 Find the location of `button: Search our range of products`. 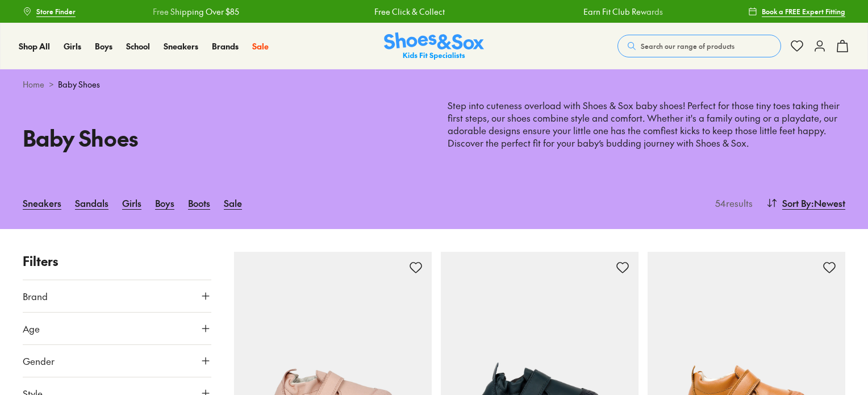

button: Search our range of products is located at coordinates (699, 46).